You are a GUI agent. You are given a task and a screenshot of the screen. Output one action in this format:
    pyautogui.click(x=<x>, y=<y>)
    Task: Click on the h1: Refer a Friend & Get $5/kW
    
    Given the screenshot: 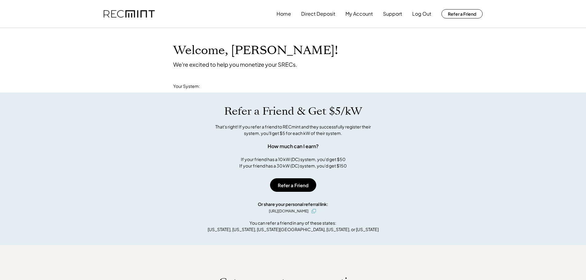 What is the action you would take?
    pyautogui.click(x=293, y=111)
    